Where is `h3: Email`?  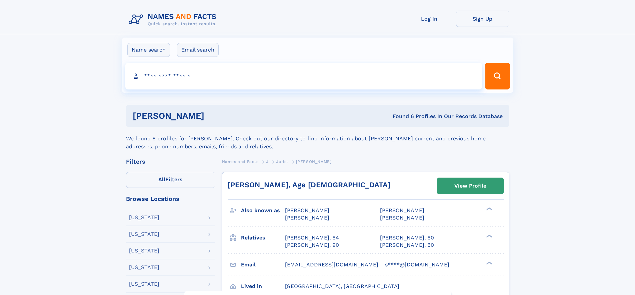
h3: Email is located at coordinates (263, 265).